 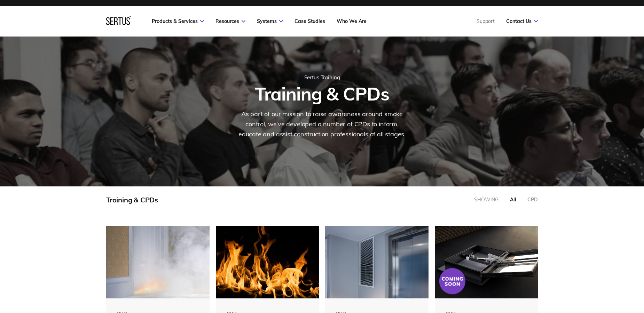 What do you see at coordinates (132, 200) in the screenshot?
I see `div: Training & CPDs` at bounding box center [132, 200].